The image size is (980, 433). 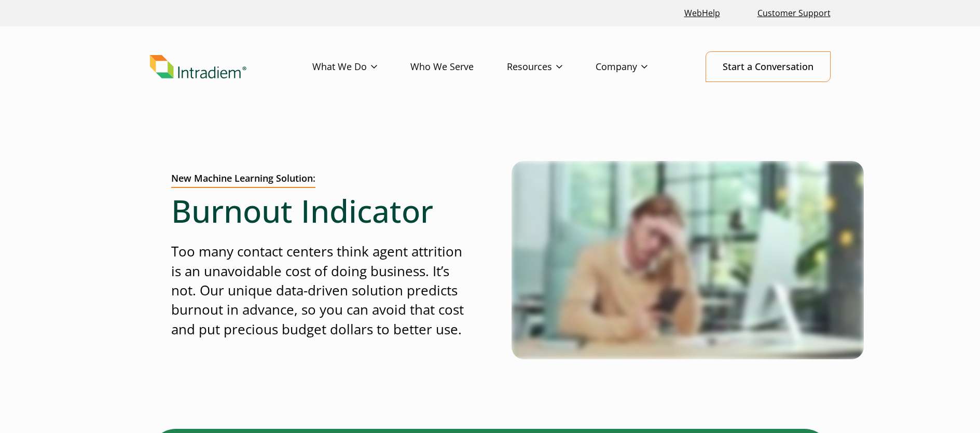 What do you see at coordinates (794, 13) in the screenshot?
I see `a: Customer Support` at bounding box center [794, 13].